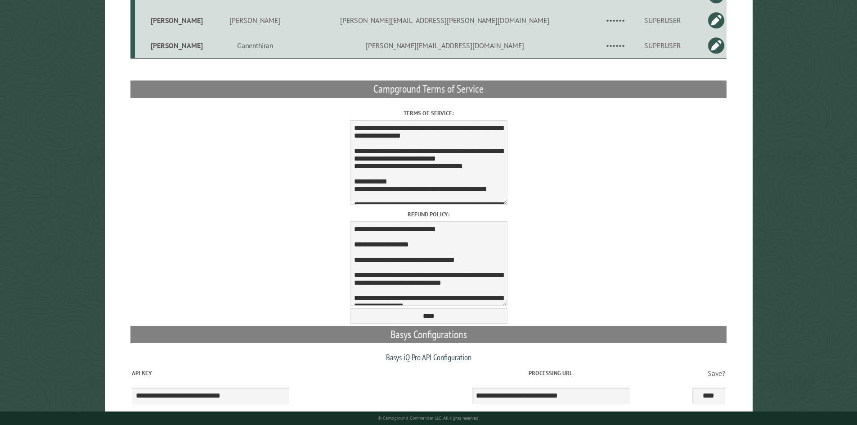 The image size is (857, 425). I want to click on h2: Basys Configurations, so click(429, 335).